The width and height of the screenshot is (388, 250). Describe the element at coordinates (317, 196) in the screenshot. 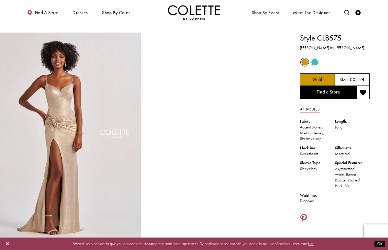

I see `div: Waistline:` at that location.